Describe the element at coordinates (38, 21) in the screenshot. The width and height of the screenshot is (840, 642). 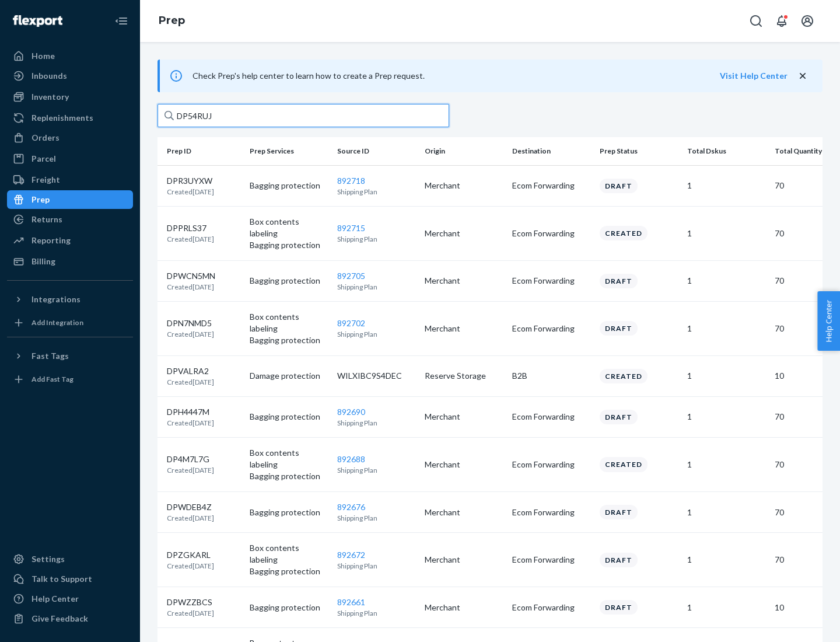
I see `img: Flexport logo` at that location.